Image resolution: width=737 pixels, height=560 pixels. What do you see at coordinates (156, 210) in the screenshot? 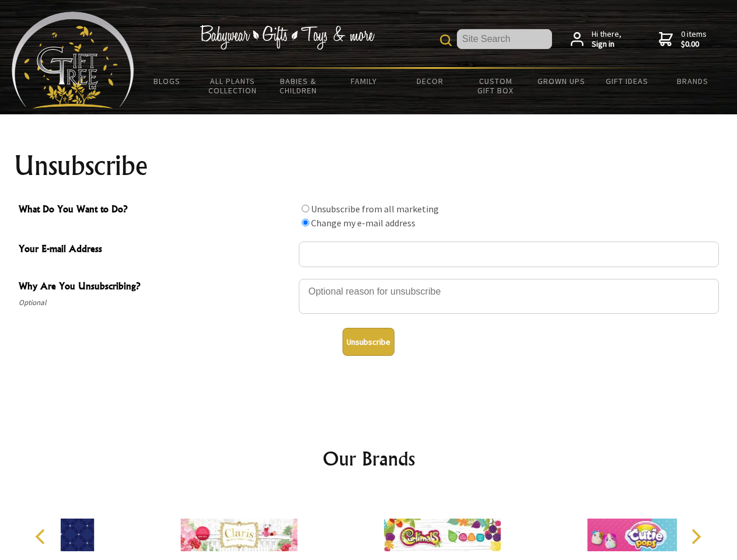
I see `span: What Do You Want to Do?` at bounding box center [156, 210].